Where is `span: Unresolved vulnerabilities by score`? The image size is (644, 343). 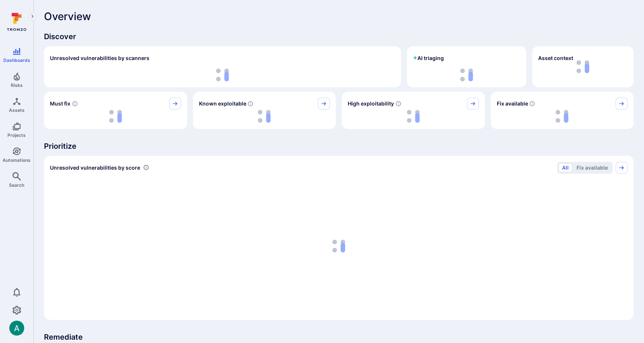
span: Unresolved vulnerabilities by score is located at coordinates (95, 168).